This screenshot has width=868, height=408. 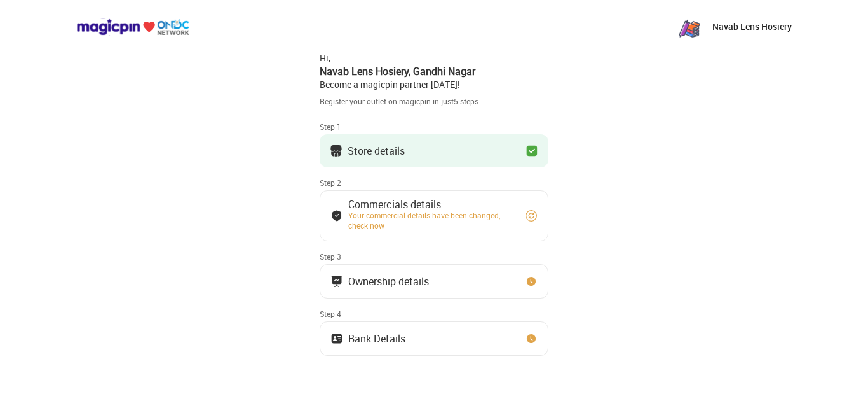 What do you see at coordinates (133, 27) in the screenshot?
I see `img: ondc-logo-new-small.8a59708e.svg` at bounding box center [133, 27].